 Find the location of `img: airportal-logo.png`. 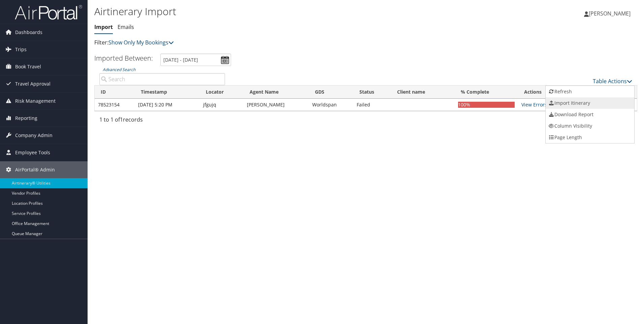

img: airportal-logo.png is located at coordinates (49, 12).